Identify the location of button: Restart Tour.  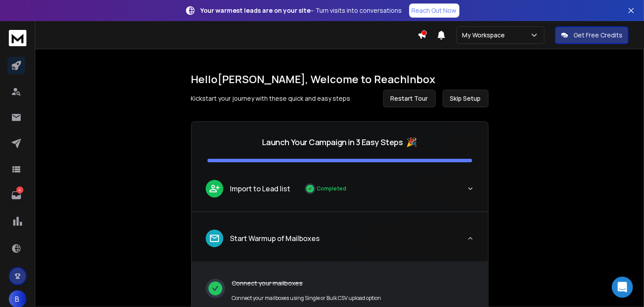
(409, 98).